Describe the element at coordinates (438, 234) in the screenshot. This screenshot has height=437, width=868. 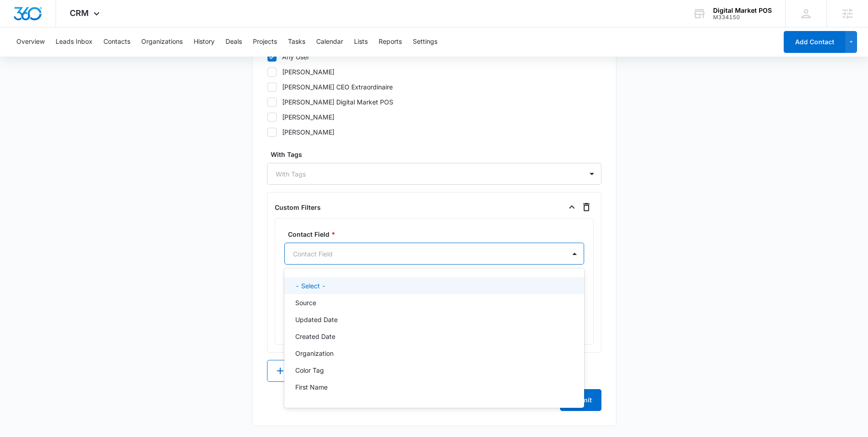
I see `label: Contact Field` at that location.